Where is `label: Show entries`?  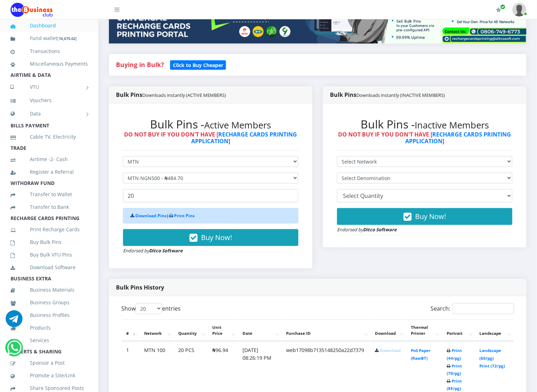
label: Show entries is located at coordinates (151, 309).